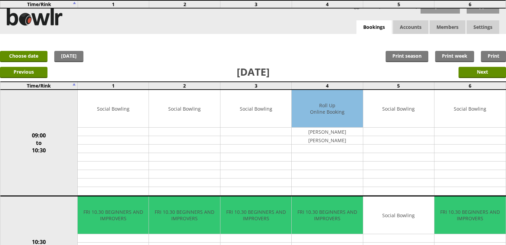  I want to click on a: Bookings, so click(374, 27).